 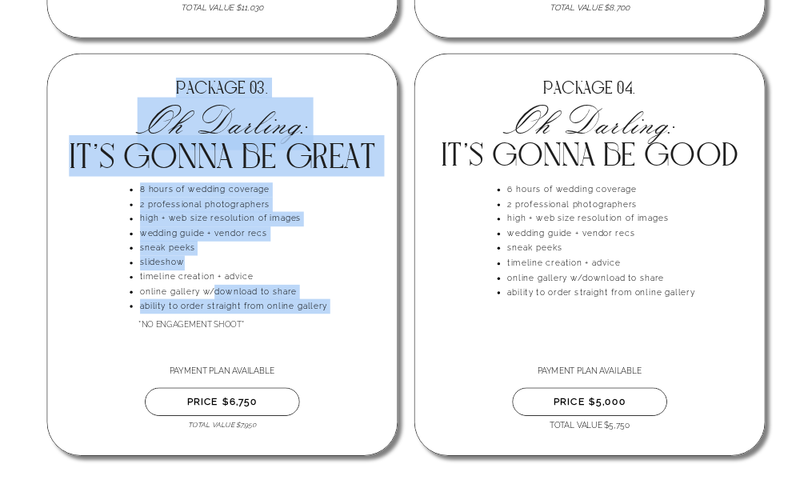 What do you see at coordinates (236, 324) in the screenshot?
I see `p: *NO ENGAGEMENT SHOOT*` at bounding box center [236, 324].